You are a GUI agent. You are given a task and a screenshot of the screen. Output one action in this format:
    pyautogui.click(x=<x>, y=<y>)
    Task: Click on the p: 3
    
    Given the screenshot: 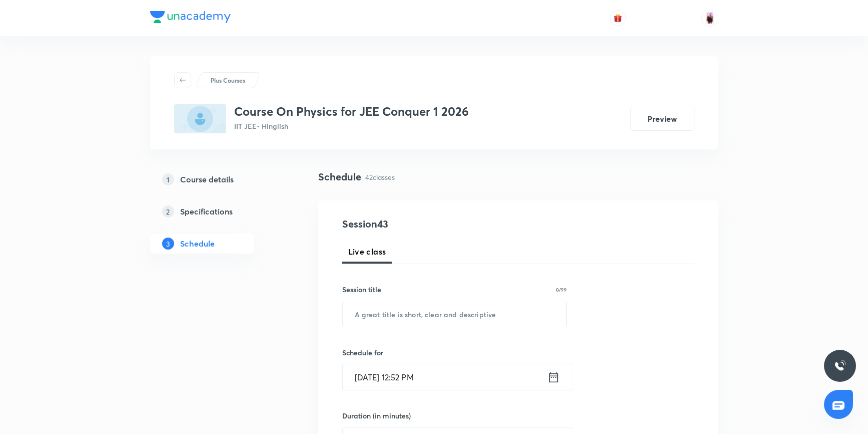 What is the action you would take?
    pyautogui.click(x=168, y=243)
    